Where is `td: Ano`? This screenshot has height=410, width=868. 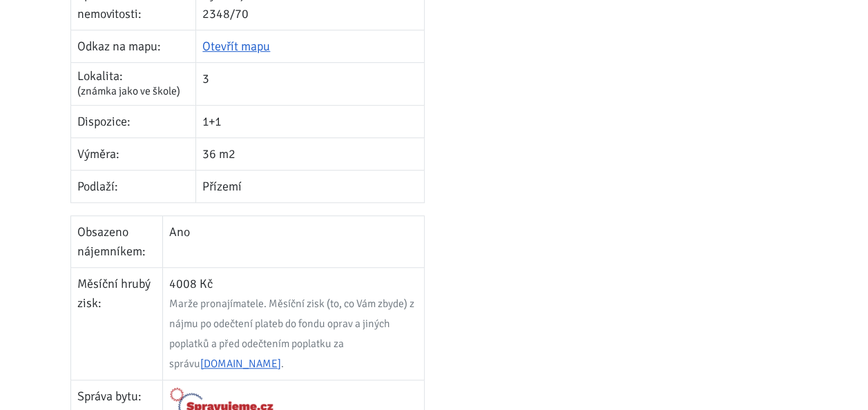
td: Ano is located at coordinates (293, 241).